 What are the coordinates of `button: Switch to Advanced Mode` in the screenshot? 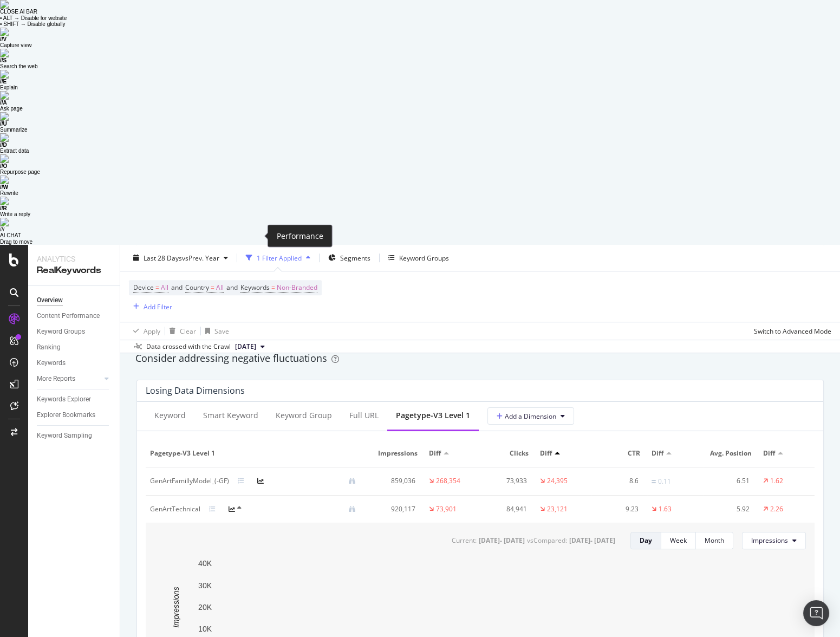 It's located at (791, 331).